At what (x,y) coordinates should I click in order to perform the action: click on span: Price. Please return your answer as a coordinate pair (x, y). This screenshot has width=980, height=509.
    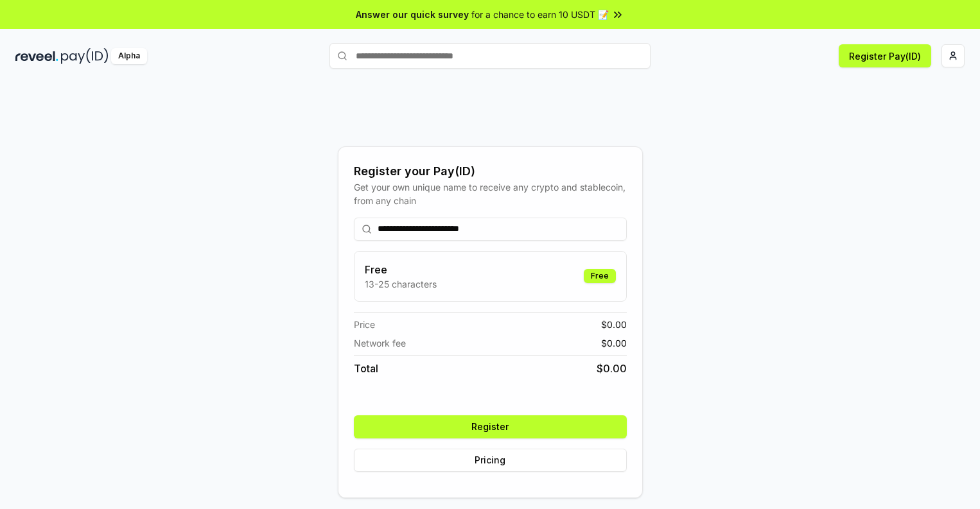
    Looking at the image, I should click on (364, 324).